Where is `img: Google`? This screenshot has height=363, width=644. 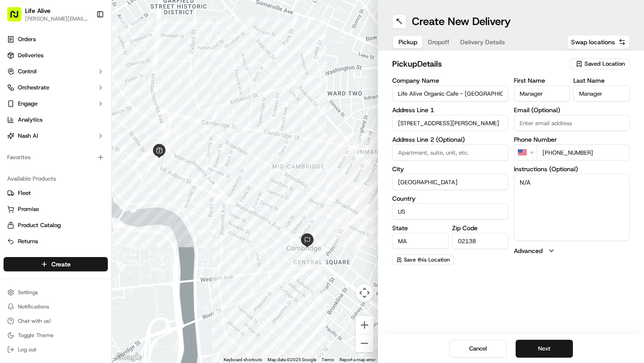 img: Google is located at coordinates (129, 358).